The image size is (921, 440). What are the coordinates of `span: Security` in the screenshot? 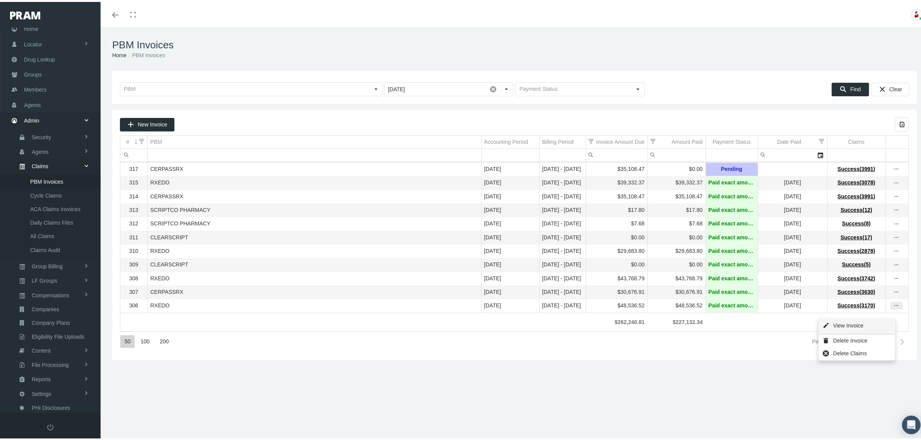 It's located at (41, 135).